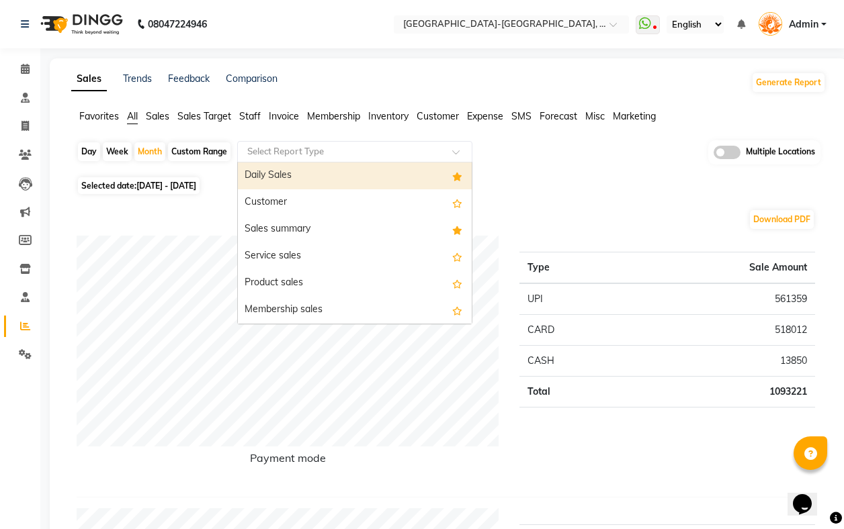 This screenshot has height=529, width=844. What do you see at coordinates (177, 24) in the screenshot?
I see `b: 08047224946` at bounding box center [177, 24].